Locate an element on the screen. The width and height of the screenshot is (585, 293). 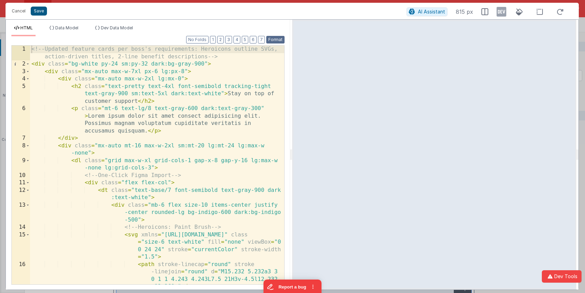
div: 12 is located at coordinates (21, 194).